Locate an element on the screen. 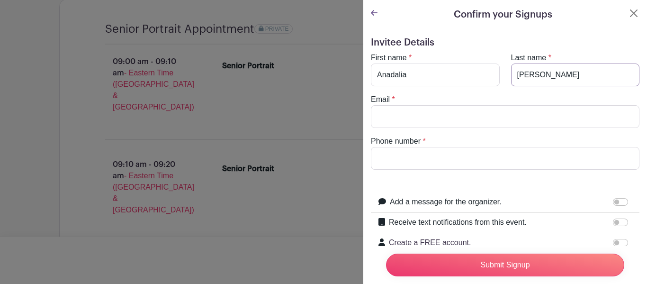 Image resolution: width=647 pixels, height=284 pixels. label: Email is located at coordinates (381, 100).